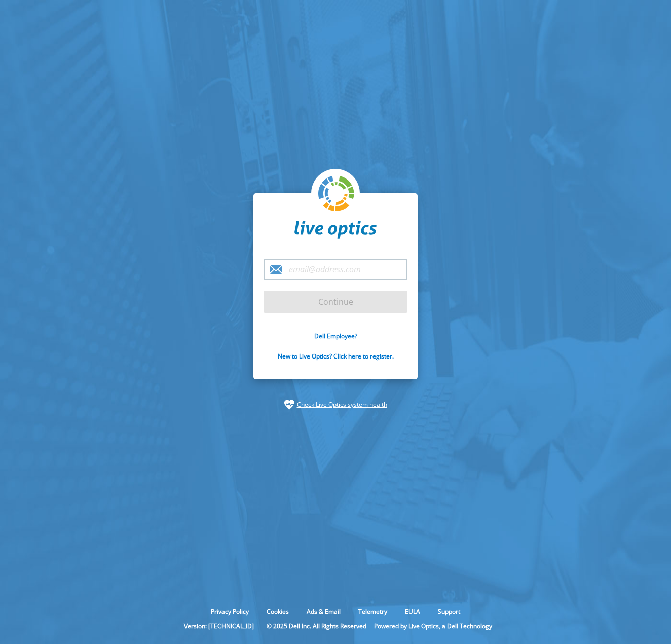 This screenshot has height=644, width=671. Describe the element at coordinates (449, 610) in the screenshot. I see `a: Support` at that location.